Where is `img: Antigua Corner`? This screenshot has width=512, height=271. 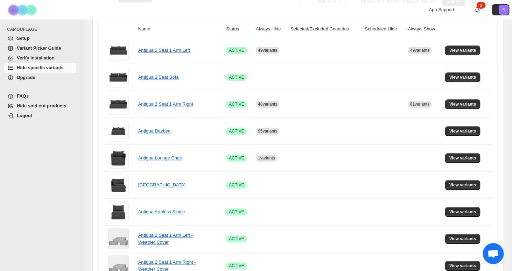 img: Antigua Corner is located at coordinates (118, 185).